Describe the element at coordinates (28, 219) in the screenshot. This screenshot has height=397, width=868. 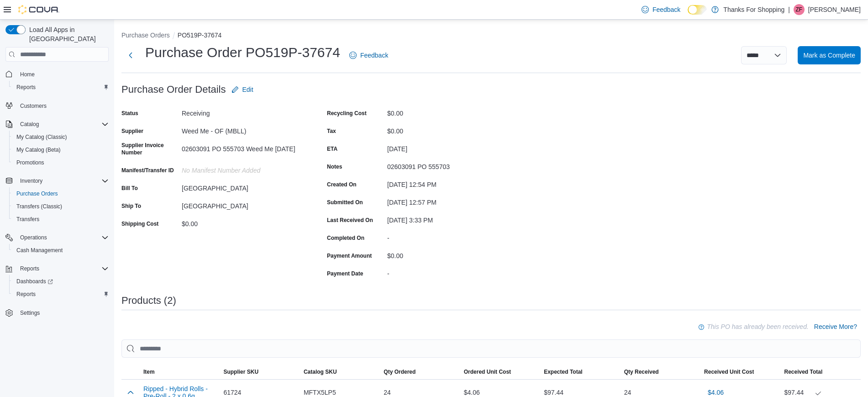
I see `a: Transfers` at that location.